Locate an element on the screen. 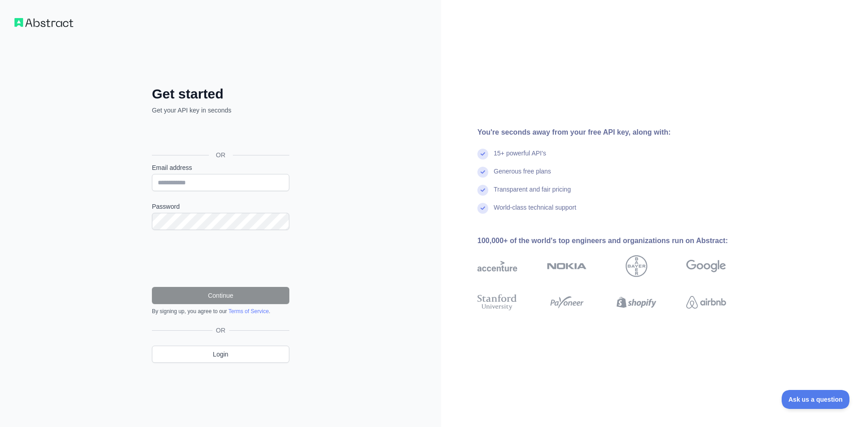 The height and width of the screenshot is (427, 868). img: stanford university is located at coordinates (497, 303).